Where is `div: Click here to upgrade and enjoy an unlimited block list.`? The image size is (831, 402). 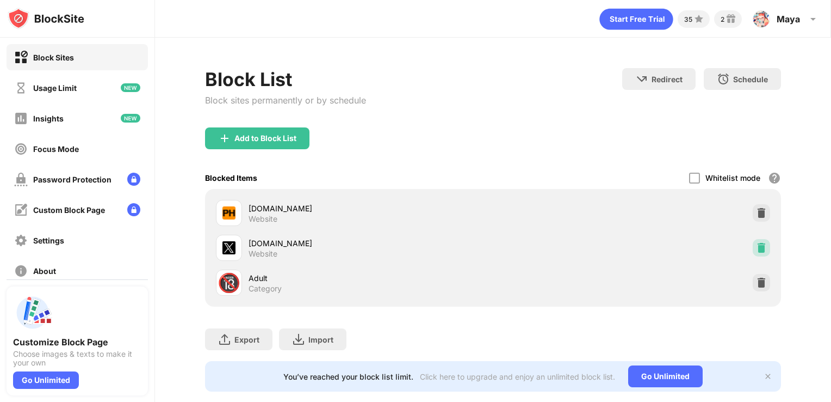 div: Click here to upgrade and enjoy an unlimited block list. is located at coordinates (517, 376).